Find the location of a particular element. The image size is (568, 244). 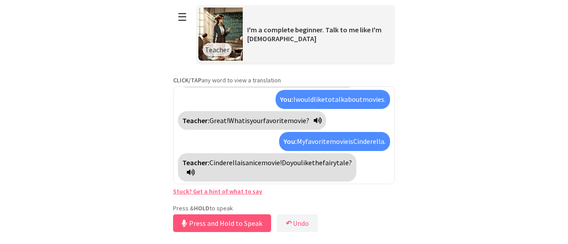

strong: HOLD is located at coordinates (201, 208).